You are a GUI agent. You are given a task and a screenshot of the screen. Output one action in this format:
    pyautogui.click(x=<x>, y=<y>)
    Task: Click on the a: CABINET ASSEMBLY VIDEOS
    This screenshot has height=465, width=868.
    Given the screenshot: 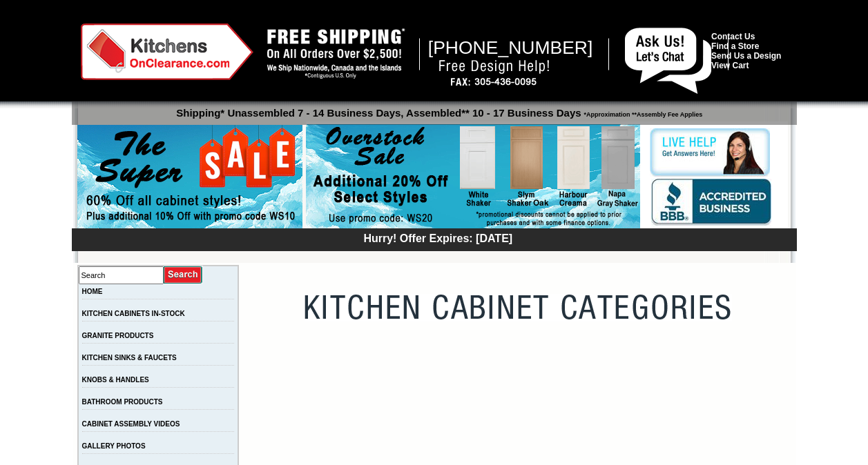 What is the action you would take?
    pyautogui.click(x=132, y=424)
    